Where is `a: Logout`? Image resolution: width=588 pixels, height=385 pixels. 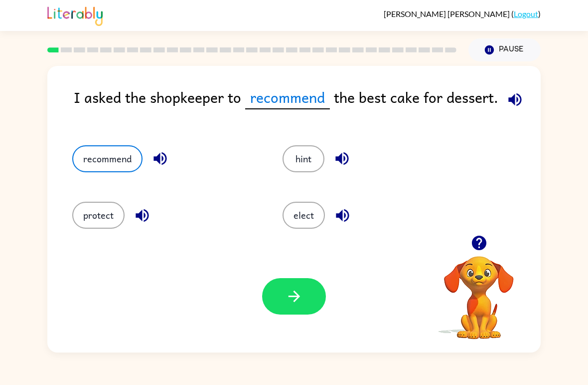 a: Logout is located at coordinates (526, 14).